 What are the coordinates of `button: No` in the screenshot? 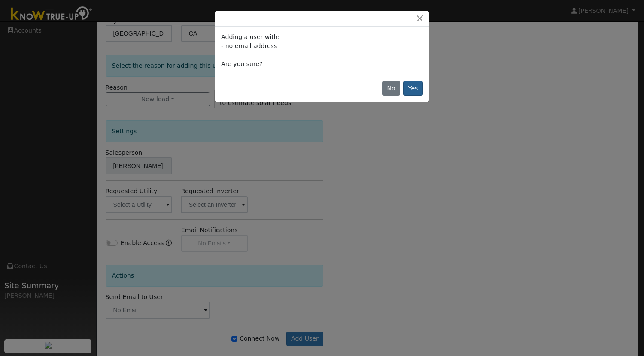 It's located at (391, 88).